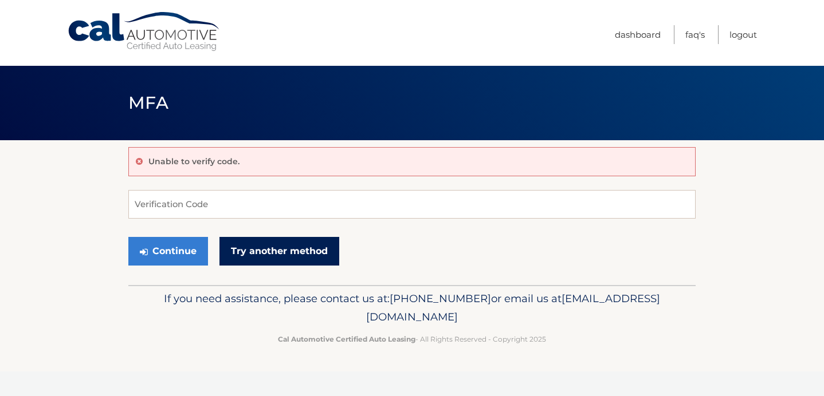  I want to click on input: Verification Code, so click(412, 204).